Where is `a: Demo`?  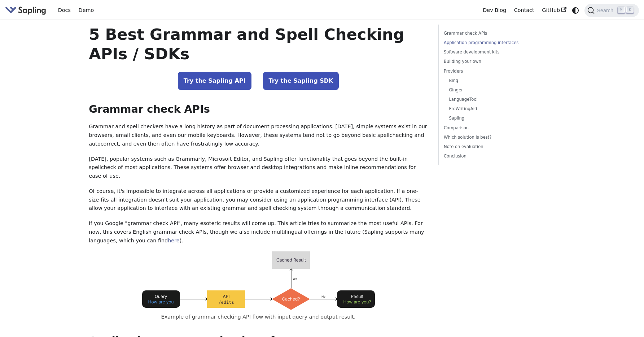 a: Demo is located at coordinates (86, 10).